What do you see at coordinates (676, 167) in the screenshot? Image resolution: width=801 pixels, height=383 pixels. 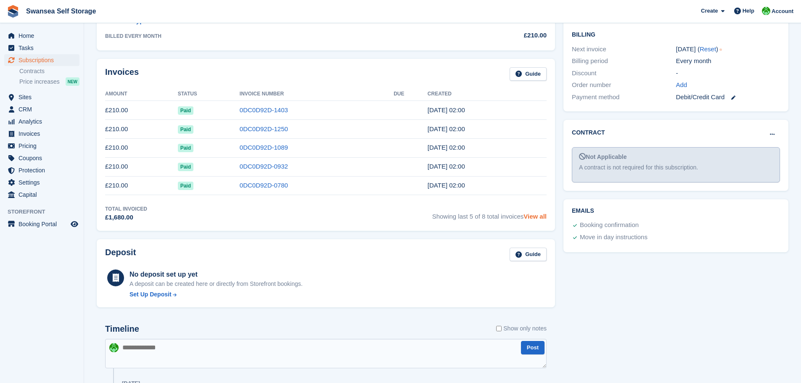 I see `div: A contract is not required for this subscription.` at bounding box center [676, 167].